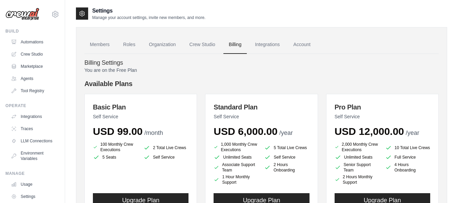 This screenshot has width=458, height=203. I want to click on div: Manage, so click(32, 174).